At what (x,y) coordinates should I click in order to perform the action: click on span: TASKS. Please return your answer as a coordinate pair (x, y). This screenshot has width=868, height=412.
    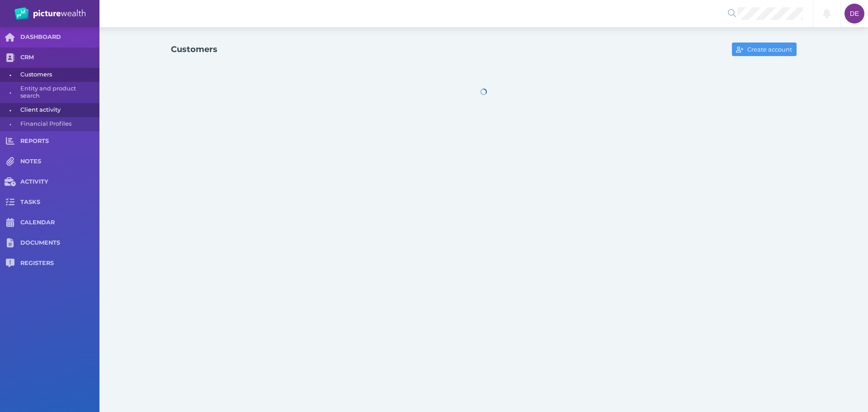
    Looking at the image, I should click on (60, 202).